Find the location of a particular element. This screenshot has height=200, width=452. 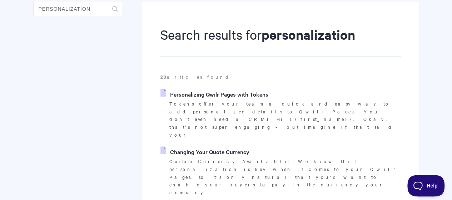

p: articles found is located at coordinates (280, 77).